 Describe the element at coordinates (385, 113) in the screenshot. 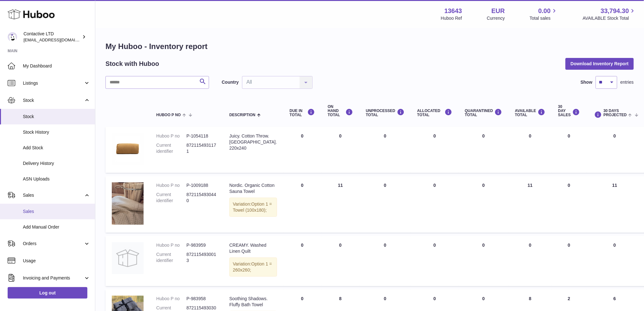

I see `div: UNPROCESSED Total` at that location.